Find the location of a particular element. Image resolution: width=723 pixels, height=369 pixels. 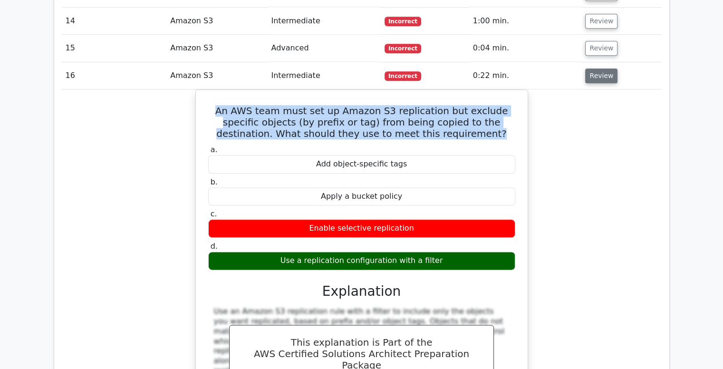

td: 16 is located at coordinates (114, 76).